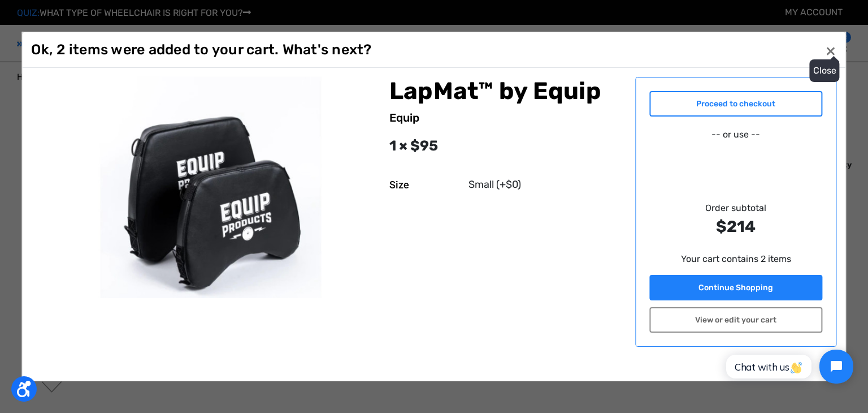 This screenshot has height=413, width=868. What do you see at coordinates (505, 118) in the screenshot?
I see `div: Equip` at bounding box center [505, 118].